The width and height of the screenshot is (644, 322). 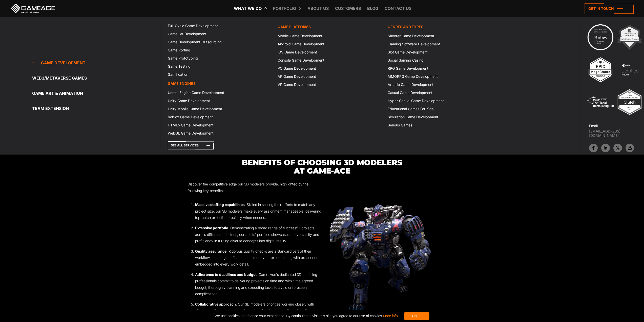 What do you see at coordinates (226, 274) in the screenshot?
I see `strong: Adherence to deadlines and budget` at bounding box center [226, 274].